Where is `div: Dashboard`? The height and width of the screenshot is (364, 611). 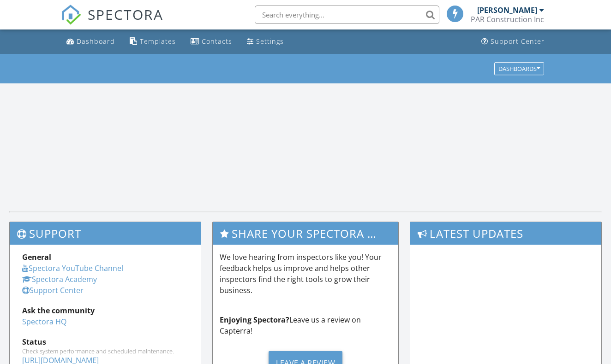 div: Dashboard is located at coordinates (96, 41).